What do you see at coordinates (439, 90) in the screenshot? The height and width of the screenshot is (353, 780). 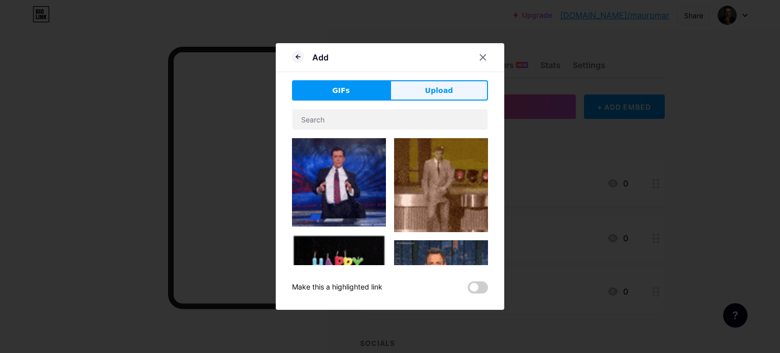 I see `button: Upload` at bounding box center [439, 90].